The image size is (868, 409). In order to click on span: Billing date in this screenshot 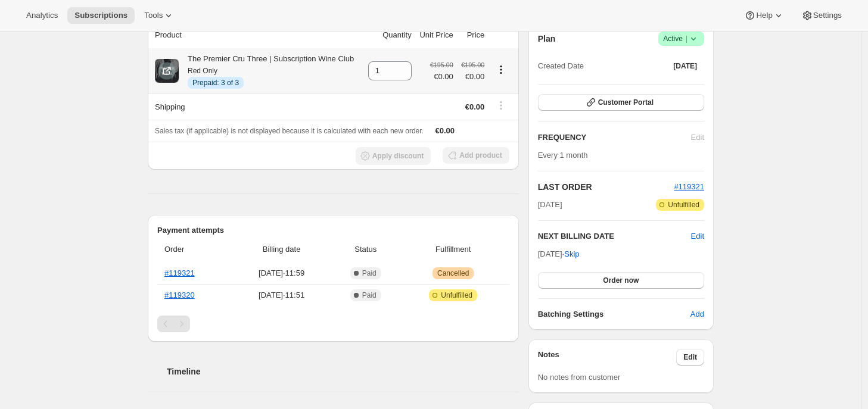, I will do `click(281, 250)`.